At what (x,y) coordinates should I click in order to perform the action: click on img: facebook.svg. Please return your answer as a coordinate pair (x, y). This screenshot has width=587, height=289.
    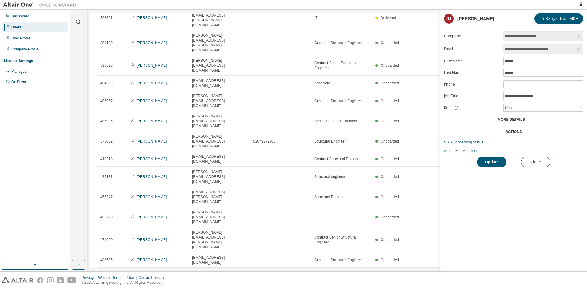
    Looking at the image, I should click on (40, 280).